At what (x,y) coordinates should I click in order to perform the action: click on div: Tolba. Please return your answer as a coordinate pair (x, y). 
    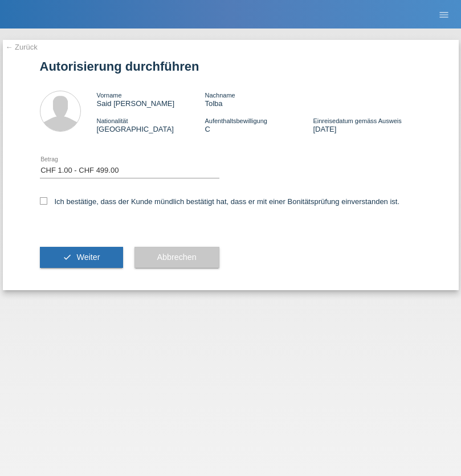
    Looking at the image, I should click on (259, 99).